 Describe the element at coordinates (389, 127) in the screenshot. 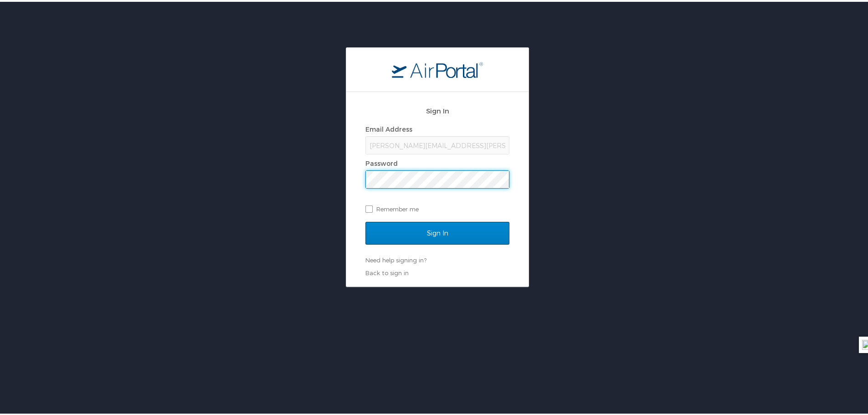

I see `label: Email Address` at that location.